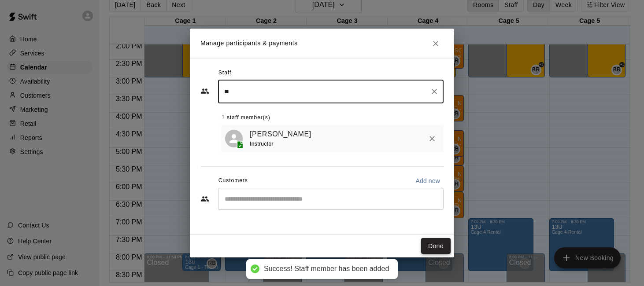 The width and height of the screenshot is (644, 286). What do you see at coordinates (205, 198) in the screenshot?
I see `svg: Customers` at bounding box center [205, 198].